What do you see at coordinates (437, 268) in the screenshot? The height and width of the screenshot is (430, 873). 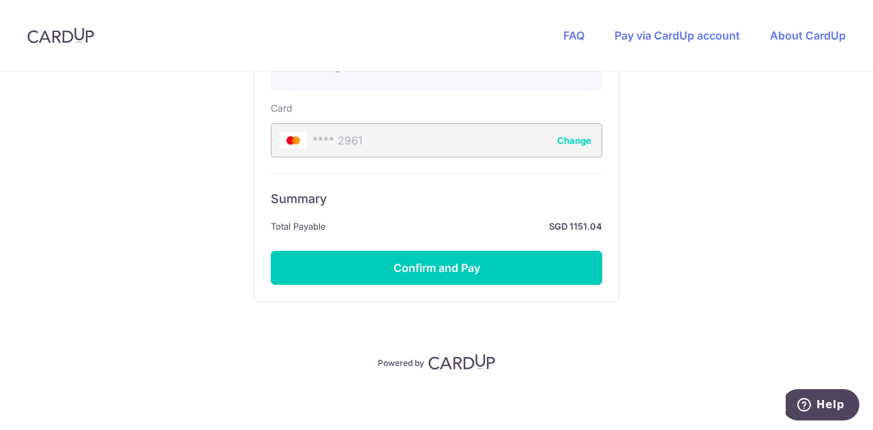 I see `button: Confirm and Pay` at bounding box center [437, 268].